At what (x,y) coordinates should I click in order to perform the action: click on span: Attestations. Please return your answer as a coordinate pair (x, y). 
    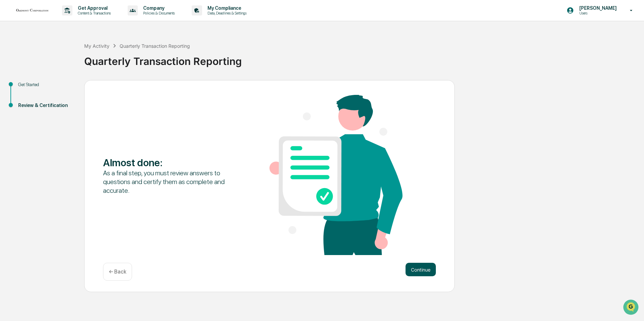
    Looking at the image, I should click on (70, 88).